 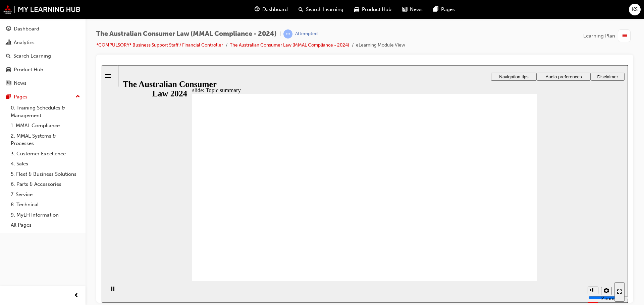 What do you see at coordinates (505, 226) in the screenshot?
I see `button: Settings` at bounding box center [505, 226].